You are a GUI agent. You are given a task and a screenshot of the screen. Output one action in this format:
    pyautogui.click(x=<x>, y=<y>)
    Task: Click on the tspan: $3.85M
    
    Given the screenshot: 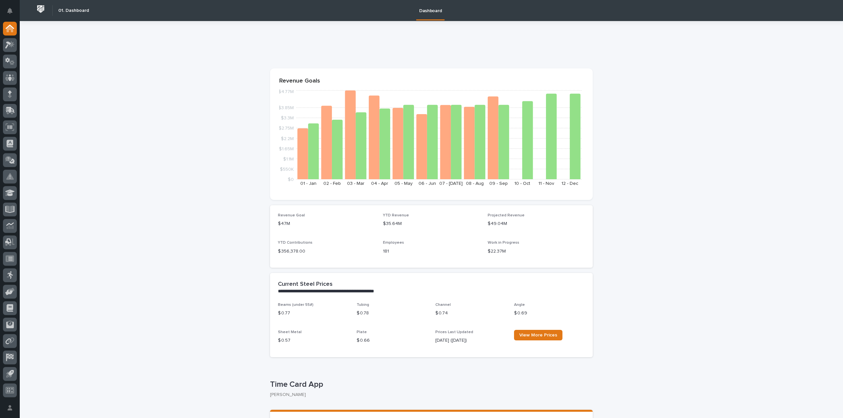 What is the action you would take?
    pyautogui.click(x=286, y=108)
    